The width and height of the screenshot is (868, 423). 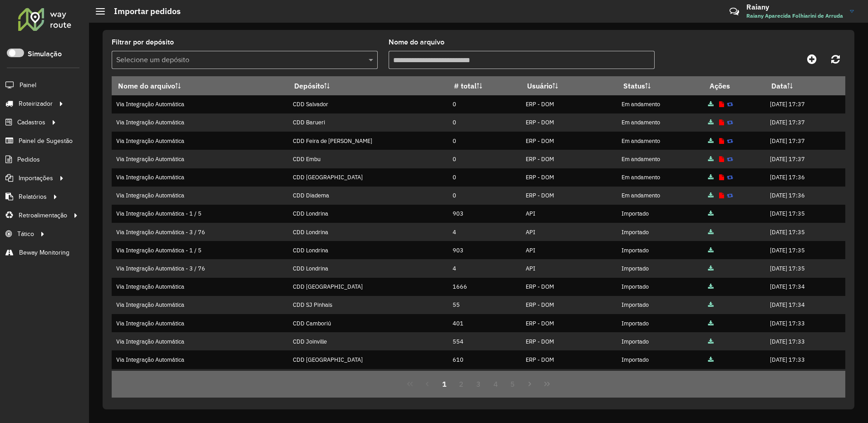 I want to click on button: Next Page, so click(x=529, y=384).